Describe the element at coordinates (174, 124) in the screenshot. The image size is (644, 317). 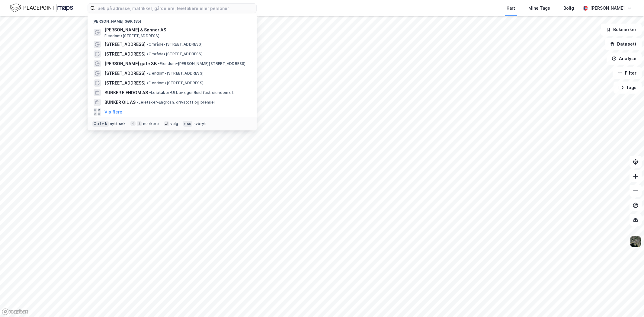
I see `div: velg` at that location.